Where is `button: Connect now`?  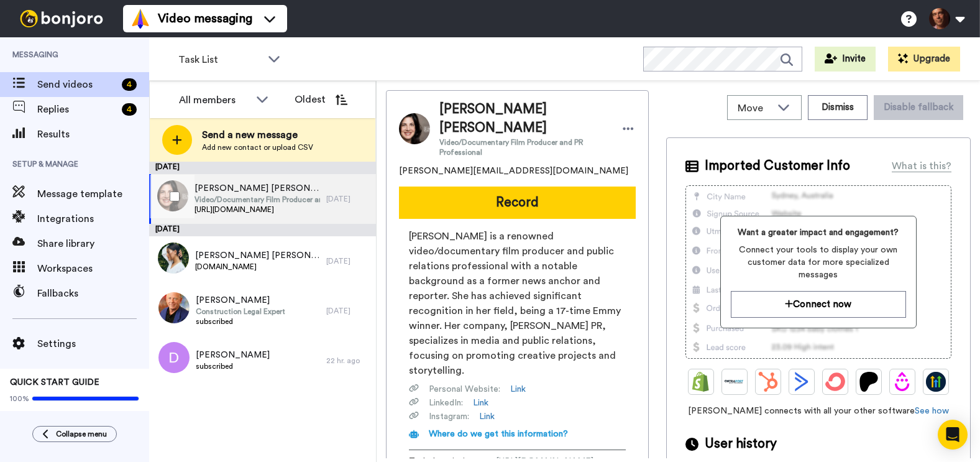 button: Connect now is located at coordinates (818, 305).